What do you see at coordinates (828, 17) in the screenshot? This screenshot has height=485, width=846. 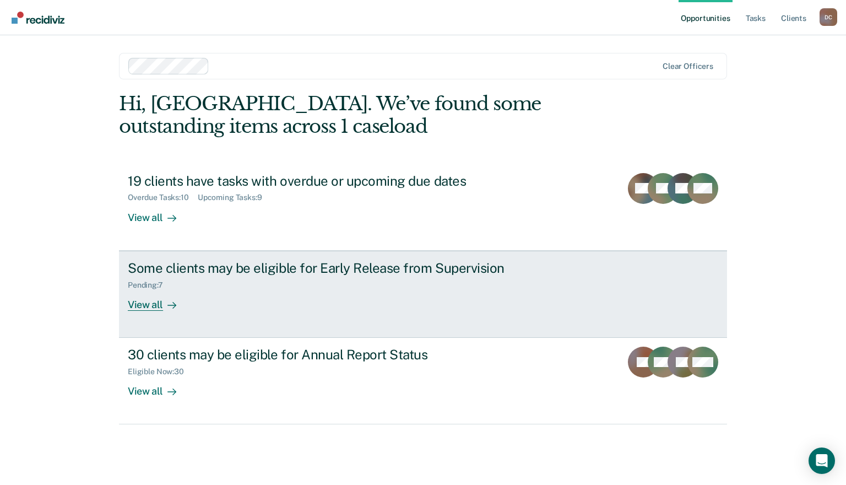 I see `button: Profile dropdown button` at bounding box center [828, 17].